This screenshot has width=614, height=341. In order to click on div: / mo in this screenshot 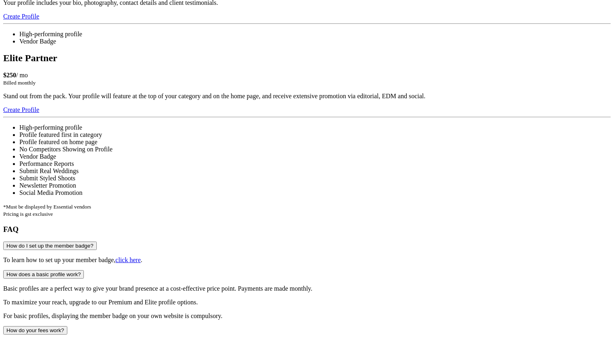, I will do `click(307, 75)`.